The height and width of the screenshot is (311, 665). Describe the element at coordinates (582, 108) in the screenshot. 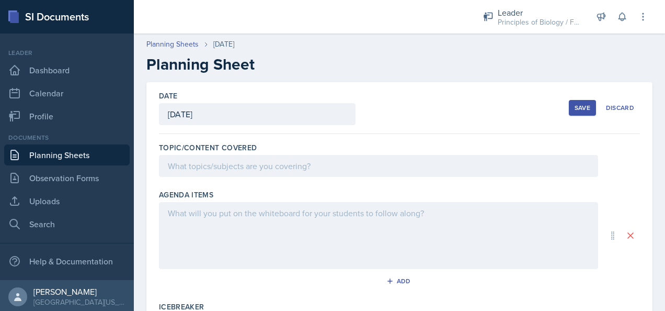

I see `div: Save` at that location.